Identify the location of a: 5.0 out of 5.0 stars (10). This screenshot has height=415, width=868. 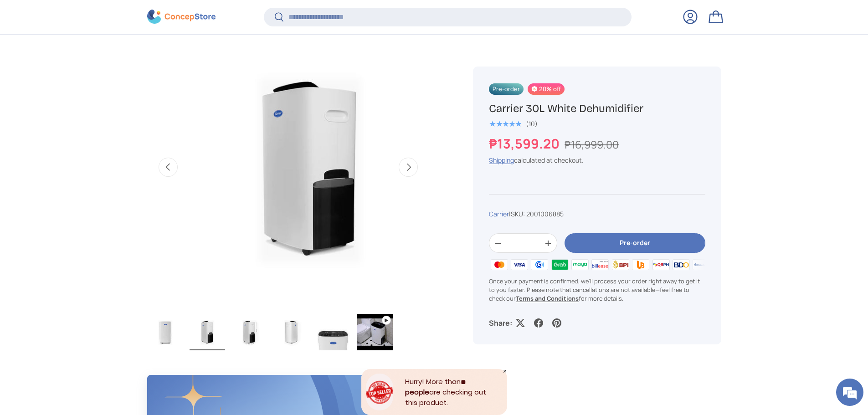
(513, 123).